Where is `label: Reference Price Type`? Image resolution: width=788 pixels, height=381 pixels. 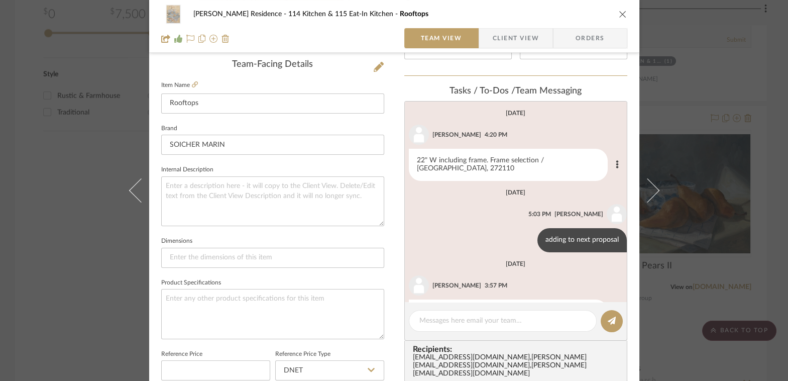 label: Reference Price Type is located at coordinates (303, 354).